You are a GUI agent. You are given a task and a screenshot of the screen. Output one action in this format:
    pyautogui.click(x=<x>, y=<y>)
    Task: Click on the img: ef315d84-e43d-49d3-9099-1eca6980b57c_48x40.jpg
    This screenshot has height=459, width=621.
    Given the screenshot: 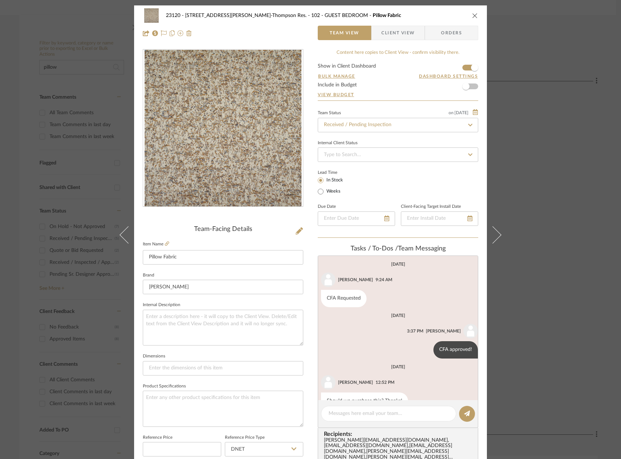 What is the action you would take?
    pyautogui.click(x=151, y=16)
    